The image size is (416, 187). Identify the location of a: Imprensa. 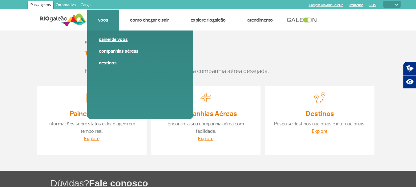
(357, 5).